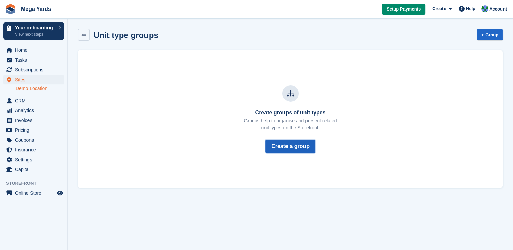  I want to click on span: Invoices, so click(35, 120).